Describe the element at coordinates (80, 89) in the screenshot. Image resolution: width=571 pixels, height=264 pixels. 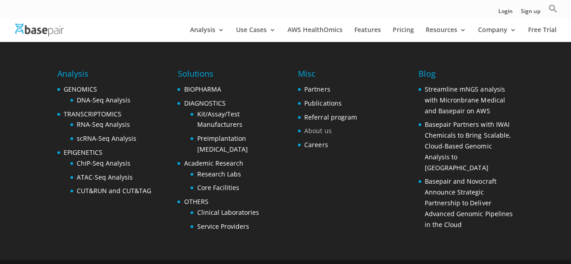
I see `a: GENOMICS` at that location.